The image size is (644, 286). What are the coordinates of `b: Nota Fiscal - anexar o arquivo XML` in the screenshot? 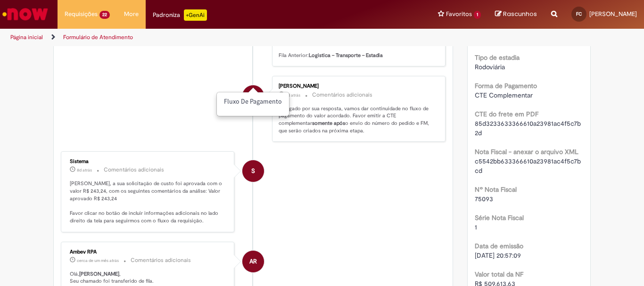 It's located at (526, 151).